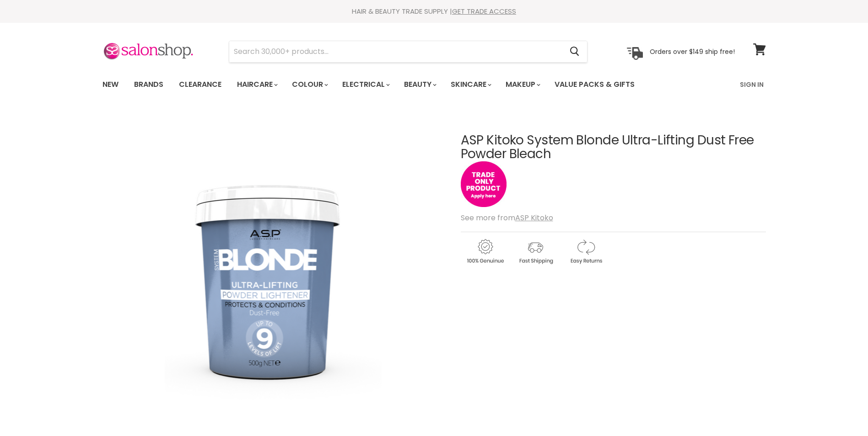  What do you see at coordinates (396, 51) in the screenshot?
I see `input: Search` at bounding box center [396, 51].